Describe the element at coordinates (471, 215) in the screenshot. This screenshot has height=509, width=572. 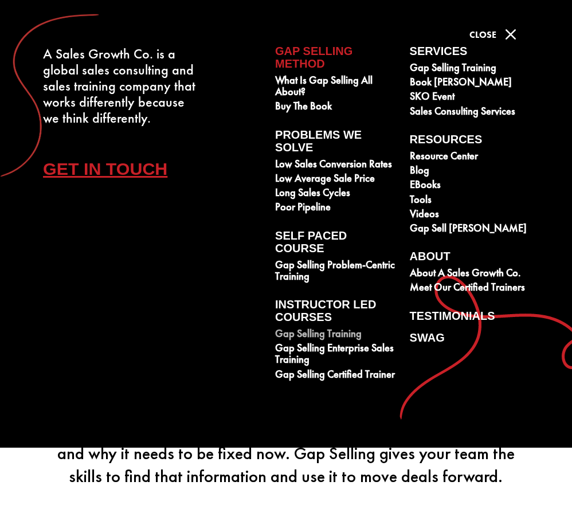
I see `a: Videos` at that location.